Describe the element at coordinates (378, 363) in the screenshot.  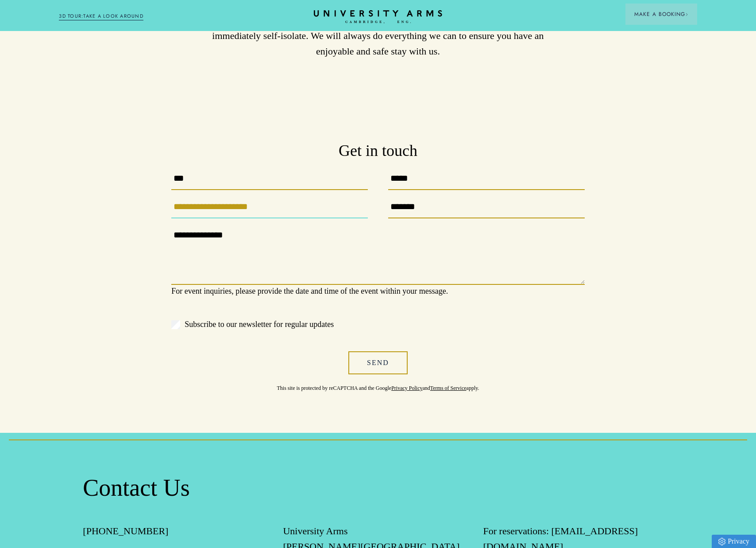
I see `button: Send` at that location.